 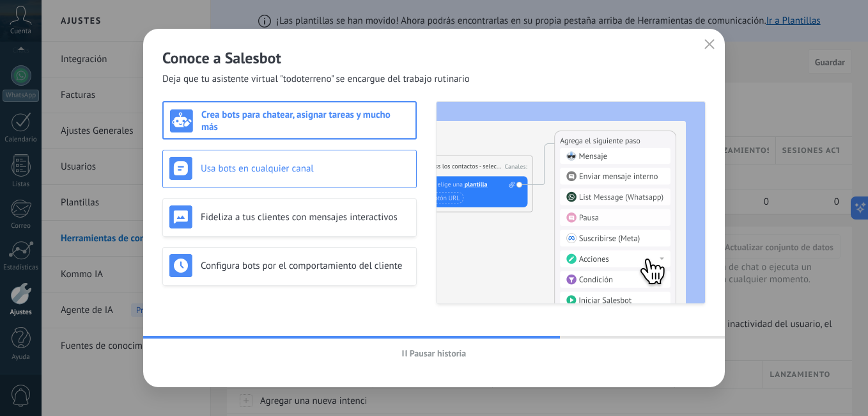 What do you see at coordinates (305, 168) in the screenshot?
I see `h3: Usa bots en cualquier canal` at bounding box center [305, 168].